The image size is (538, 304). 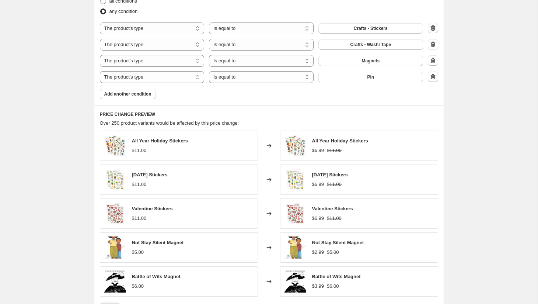 I want to click on span: Add another condition, so click(x=128, y=94).